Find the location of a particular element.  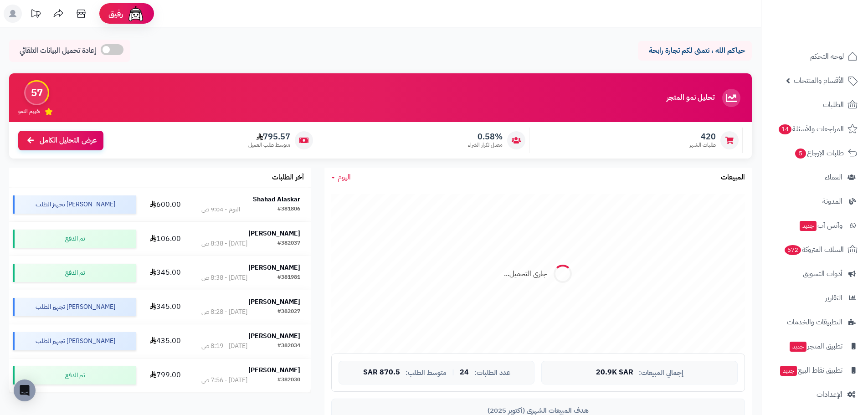

span: رفيق is located at coordinates (116, 14).